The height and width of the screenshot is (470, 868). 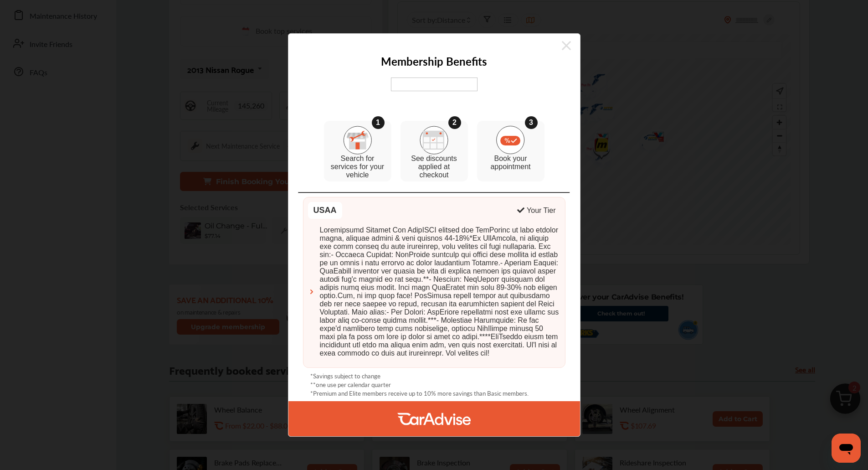 What do you see at coordinates (378, 122) in the screenshot?
I see `div: 1` at bounding box center [378, 122].